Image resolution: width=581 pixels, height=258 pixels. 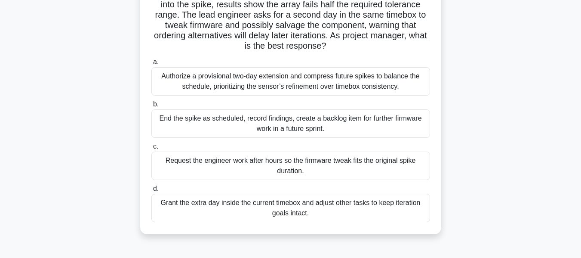 What do you see at coordinates (156, 188) in the screenshot?
I see `span: d.` at bounding box center [156, 188].